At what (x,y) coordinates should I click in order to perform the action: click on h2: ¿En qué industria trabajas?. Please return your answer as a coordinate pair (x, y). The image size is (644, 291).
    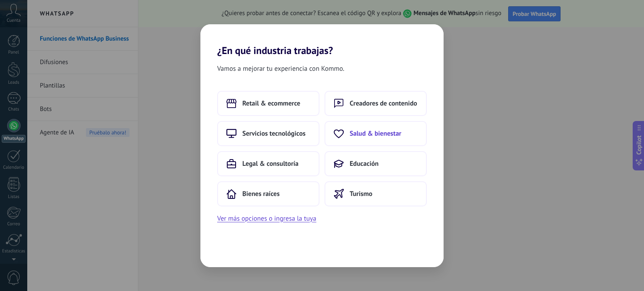
    Looking at the image, I should click on (322, 40).